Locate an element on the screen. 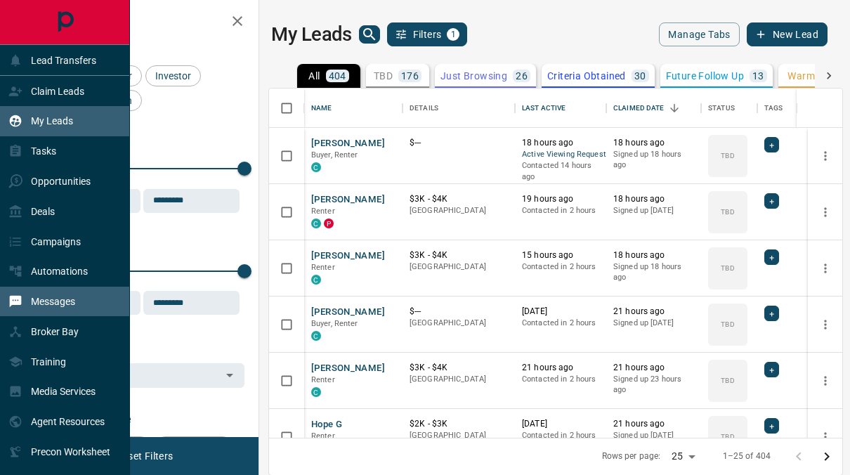 This screenshot has width=850, height=475. p: 30 is located at coordinates (640, 76).